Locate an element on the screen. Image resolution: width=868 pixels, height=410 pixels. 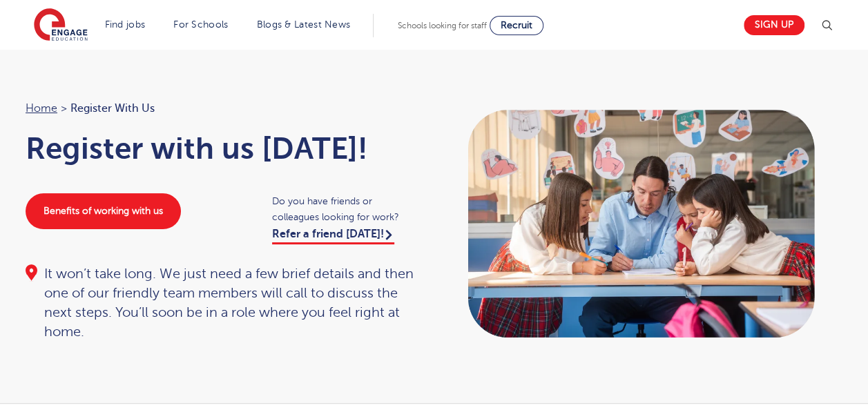
div: It won’t take long. We just need a few brief details and then one of our friendly team members wi... is located at coordinates (223, 303).